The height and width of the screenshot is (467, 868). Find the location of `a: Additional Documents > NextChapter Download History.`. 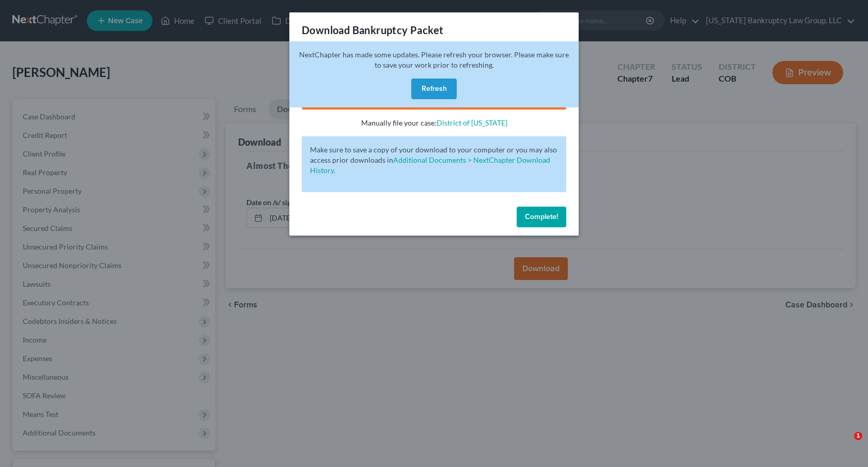

a: Additional Documents > NextChapter Download History. is located at coordinates (429, 165).